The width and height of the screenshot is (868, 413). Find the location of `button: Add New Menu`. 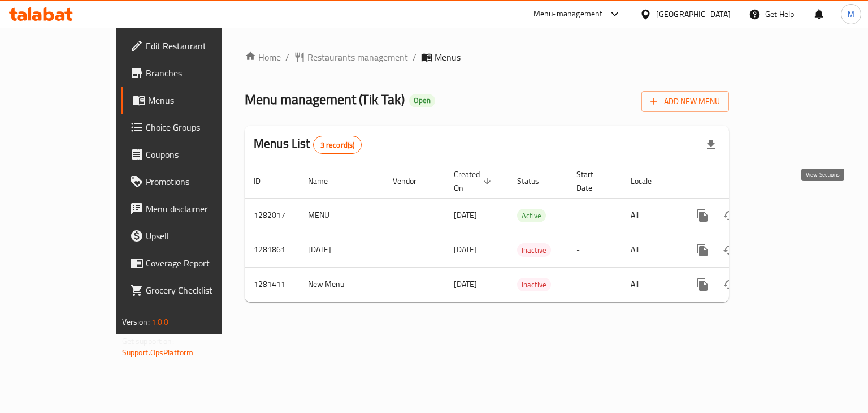

button: Add New Menu is located at coordinates (685, 101).